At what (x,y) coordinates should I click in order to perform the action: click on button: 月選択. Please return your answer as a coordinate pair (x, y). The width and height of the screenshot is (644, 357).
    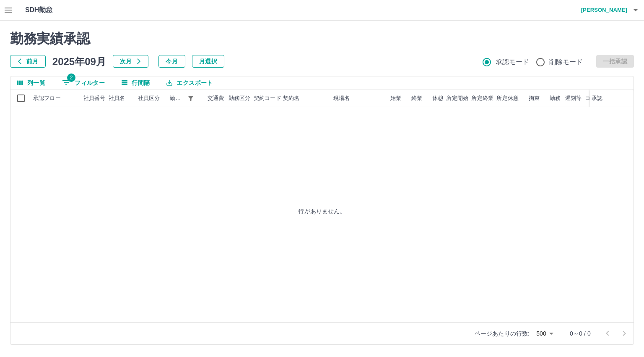
    Looking at the image, I should click on (208, 62).